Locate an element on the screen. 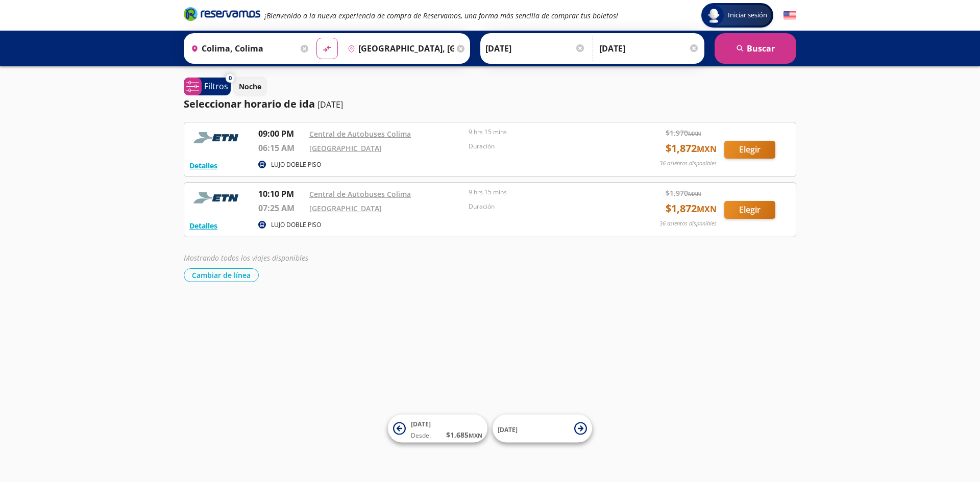 The height and width of the screenshot is (482, 980). p: Seleccionar horario de ida is located at coordinates (249, 104).